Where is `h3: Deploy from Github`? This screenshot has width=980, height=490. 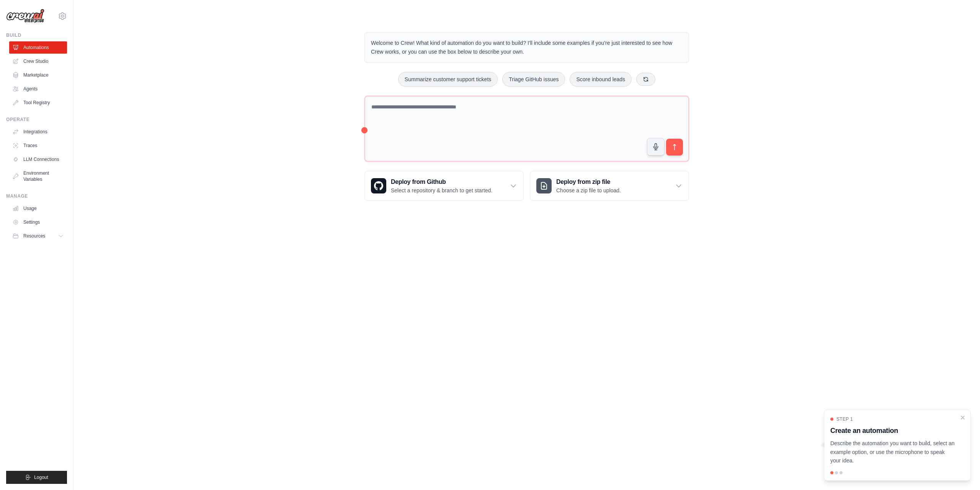 h3: Deploy from Github is located at coordinates (442, 182).